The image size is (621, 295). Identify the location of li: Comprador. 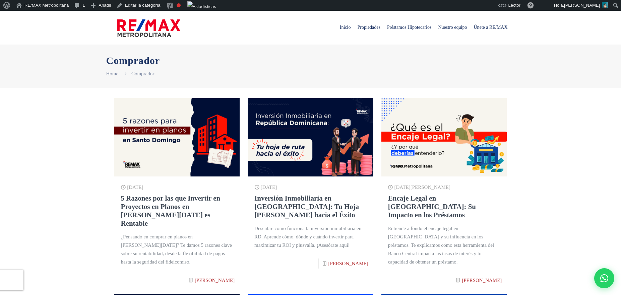
(143, 74).